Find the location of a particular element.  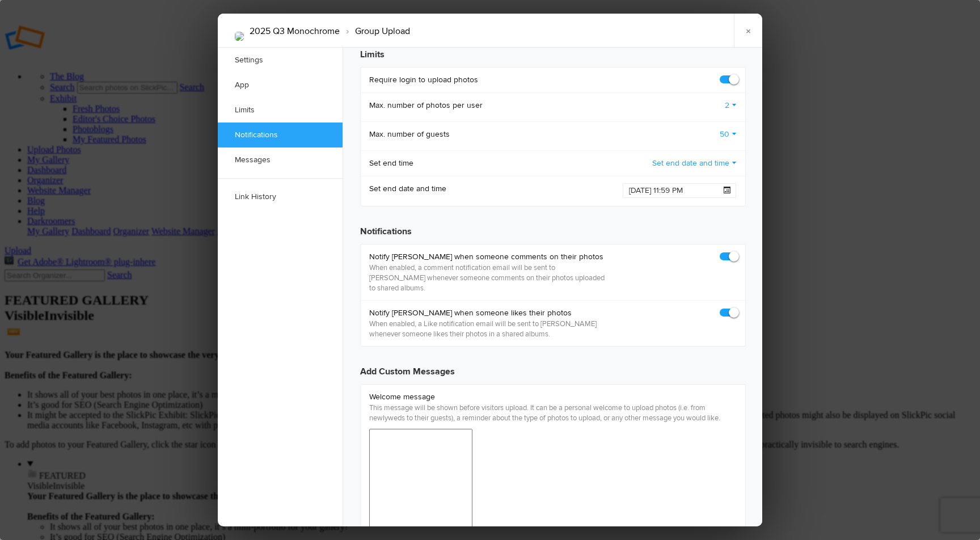

a: App is located at coordinates (280, 85).